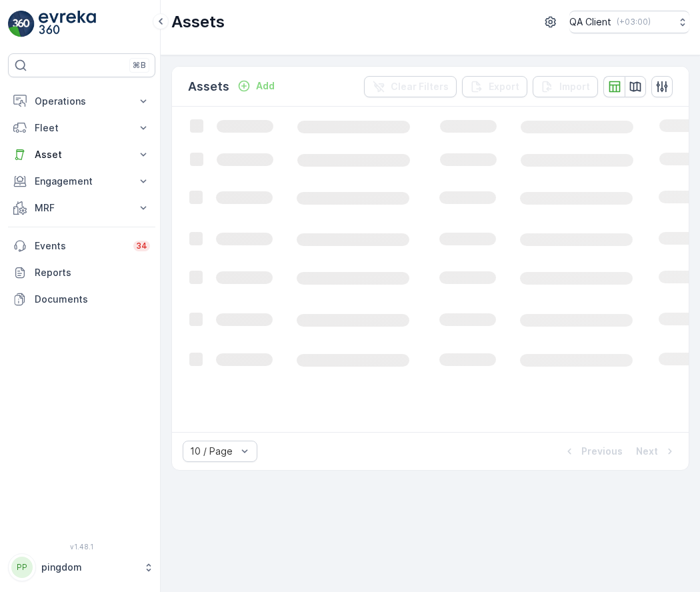 The image size is (700, 592). What do you see at coordinates (142, 246) in the screenshot?
I see `p: 34` at bounding box center [142, 246].